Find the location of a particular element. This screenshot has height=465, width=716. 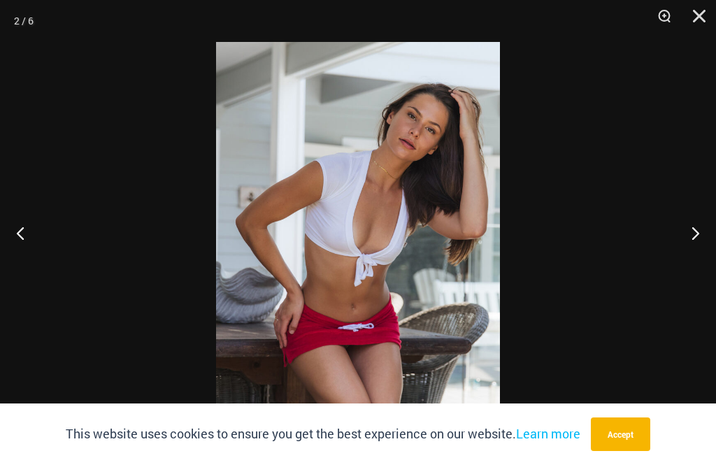

a: Learn more is located at coordinates (549, 434).